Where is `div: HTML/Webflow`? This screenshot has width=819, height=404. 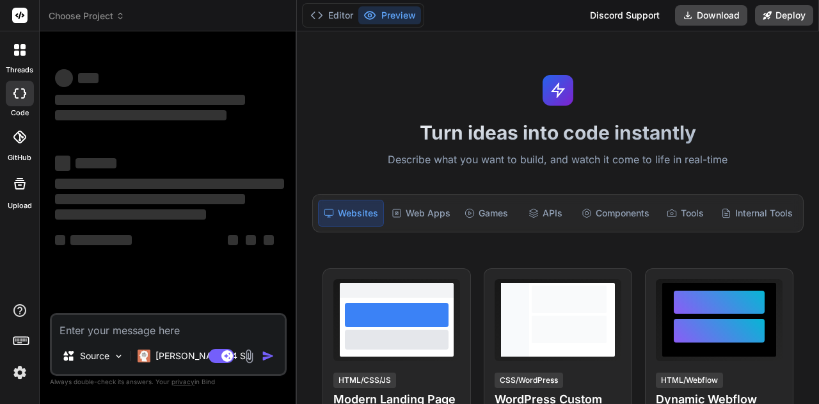
div: HTML/Webflow is located at coordinates (690, 380).